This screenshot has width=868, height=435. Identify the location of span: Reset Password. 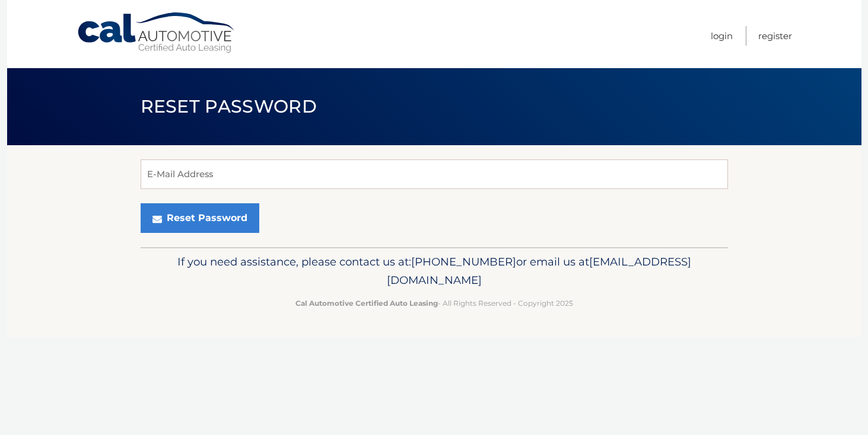
(229, 106).